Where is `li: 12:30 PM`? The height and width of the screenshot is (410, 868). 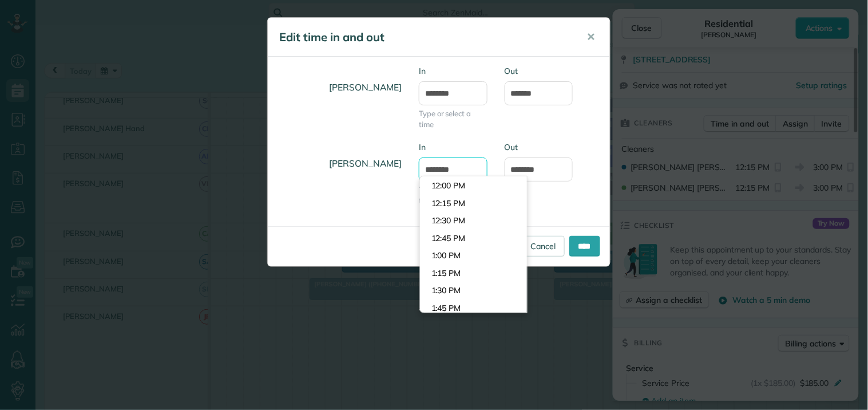
li: 12:30 PM is located at coordinates (473, 220).